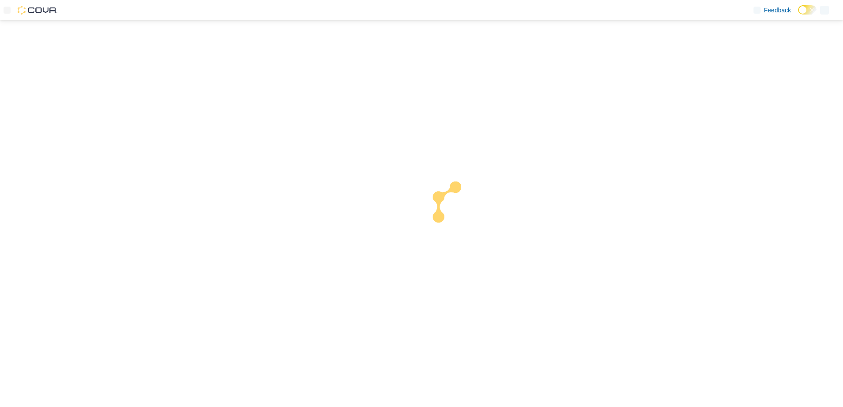 This screenshot has width=843, height=407. I want to click on input: Dark Mode, so click(807, 10).